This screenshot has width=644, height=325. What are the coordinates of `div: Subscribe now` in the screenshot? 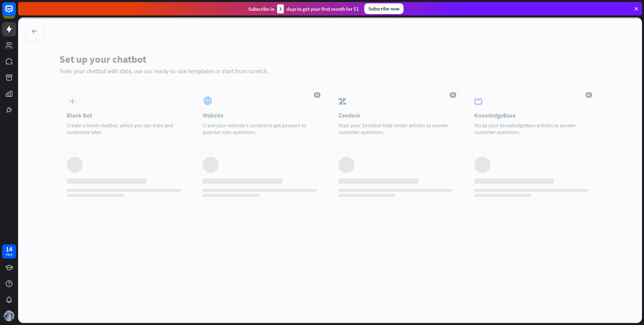 It's located at (384, 9).